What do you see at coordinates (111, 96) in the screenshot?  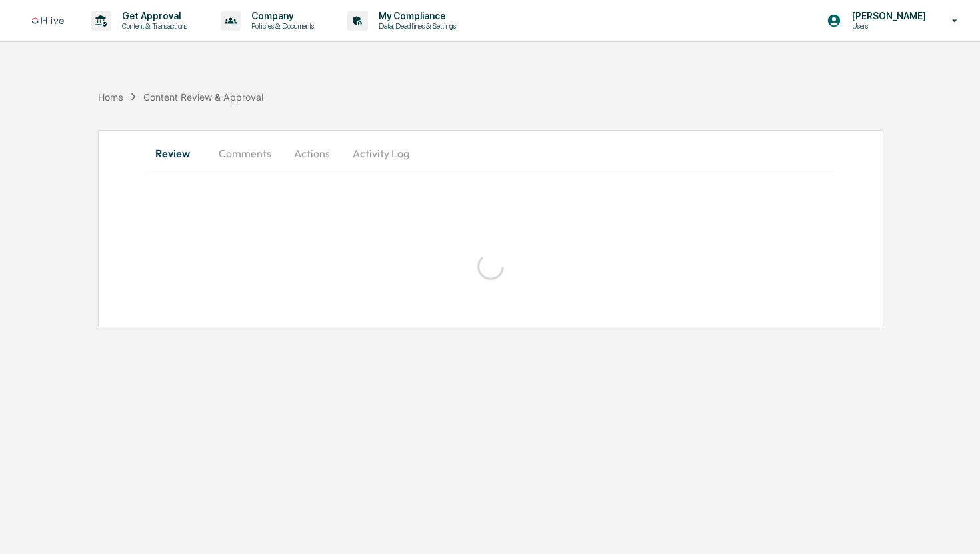 I see `div: Home` at bounding box center [111, 96].